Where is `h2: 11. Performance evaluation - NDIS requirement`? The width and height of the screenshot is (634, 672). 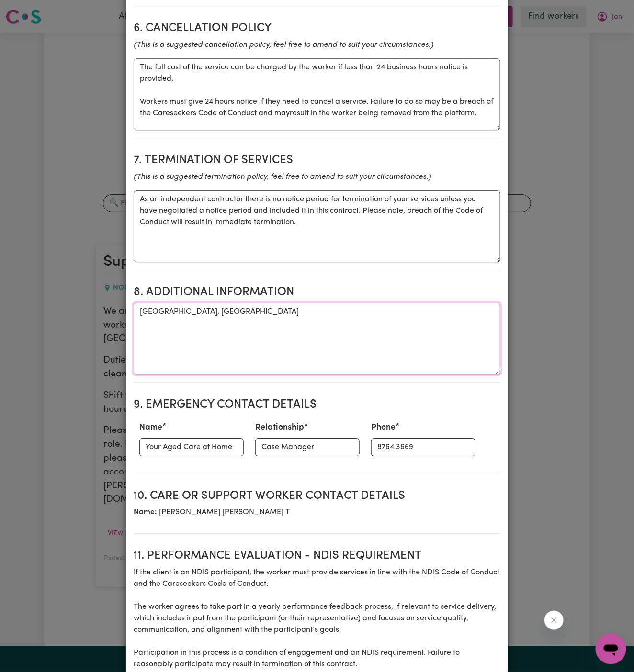 h2: 11. Performance evaluation - NDIS requirement is located at coordinates (317, 556).